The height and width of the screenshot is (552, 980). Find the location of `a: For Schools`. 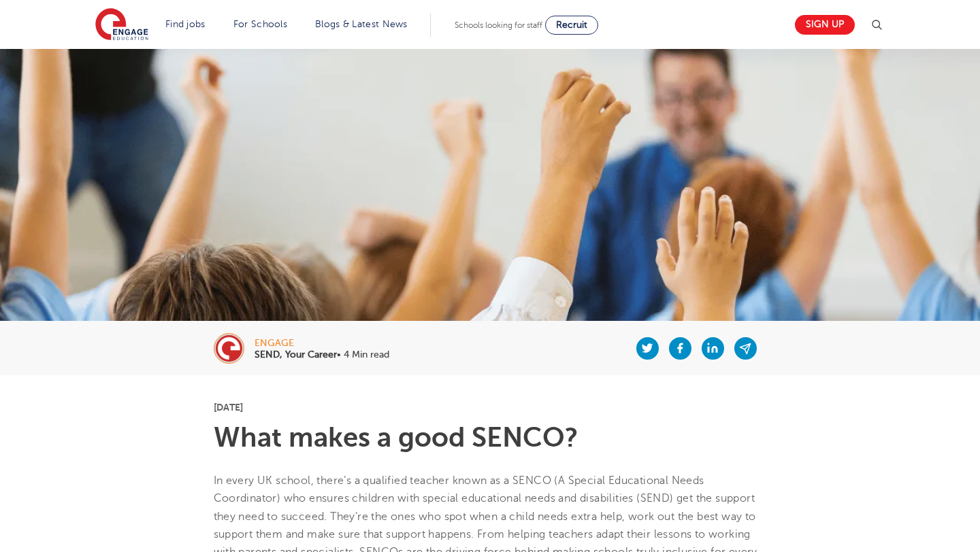

a: For Schools is located at coordinates (260, 24).